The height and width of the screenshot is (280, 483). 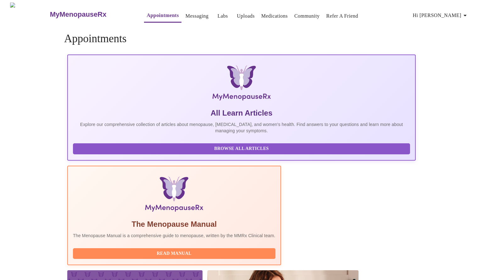 I want to click on p: The Menopause Manual is a comprehensive guide to menopause, written by the MMRx Clinical team., so click(x=174, y=235).